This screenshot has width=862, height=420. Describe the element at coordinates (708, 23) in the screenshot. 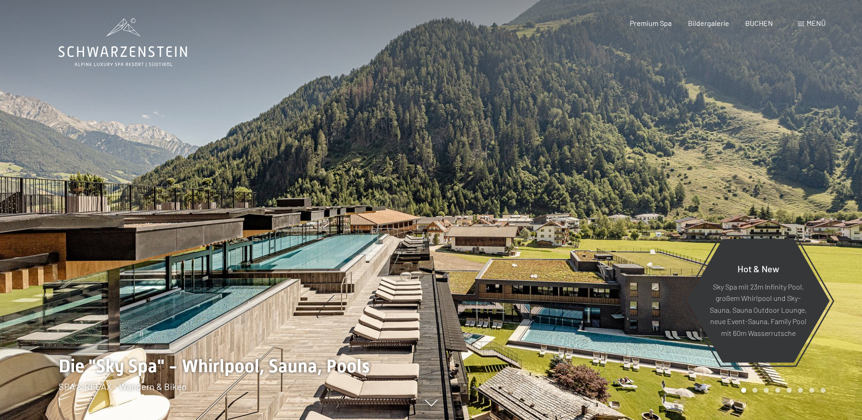

I see `span: Bildergalerie` at that location.